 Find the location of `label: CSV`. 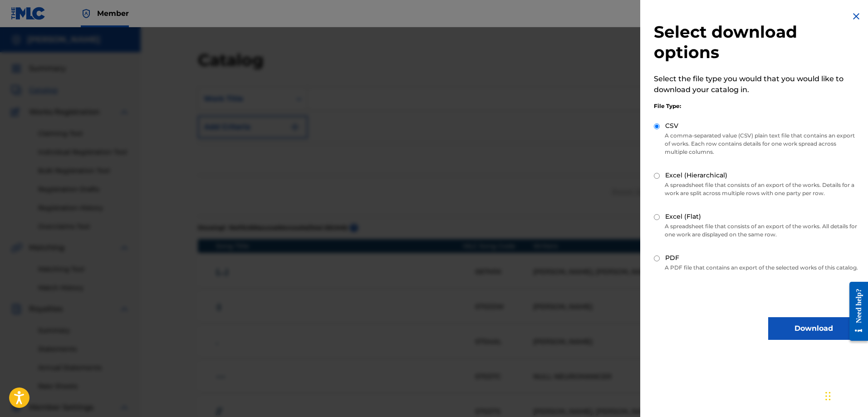

label: CSV is located at coordinates (672, 126).